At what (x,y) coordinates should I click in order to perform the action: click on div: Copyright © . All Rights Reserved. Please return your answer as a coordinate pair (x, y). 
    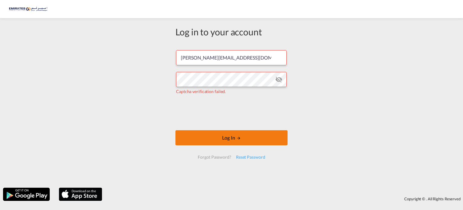
    Looking at the image, I should click on (284, 198).